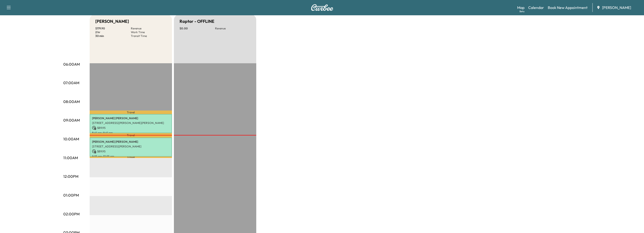 The image size is (644, 233). I want to click on p: $ 179.90, so click(113, 29).